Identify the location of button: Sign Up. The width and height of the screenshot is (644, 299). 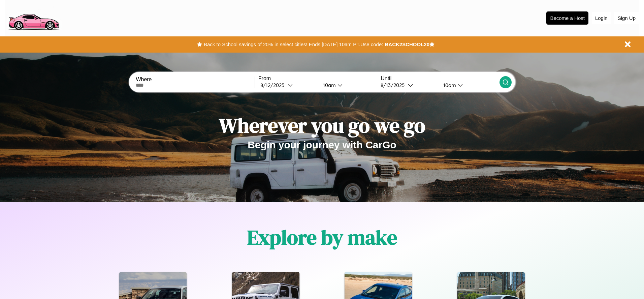
(627, 18).